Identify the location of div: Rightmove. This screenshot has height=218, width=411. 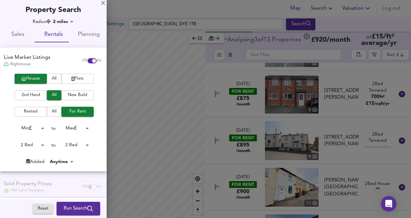
(27, 64).